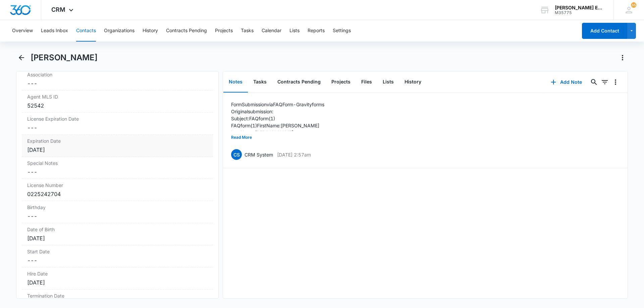 The height and width of the screenshot is (308, 644). Describe the element at coordinates (117, 257) in the screenshot. I see `div: Start Date---` at that location.